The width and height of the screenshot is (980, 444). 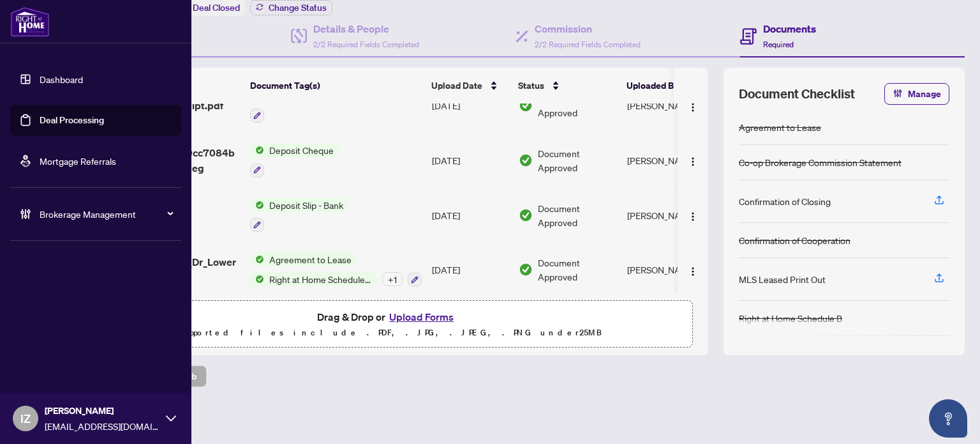 I want to click on img: logo, so click(x=30, y=22).